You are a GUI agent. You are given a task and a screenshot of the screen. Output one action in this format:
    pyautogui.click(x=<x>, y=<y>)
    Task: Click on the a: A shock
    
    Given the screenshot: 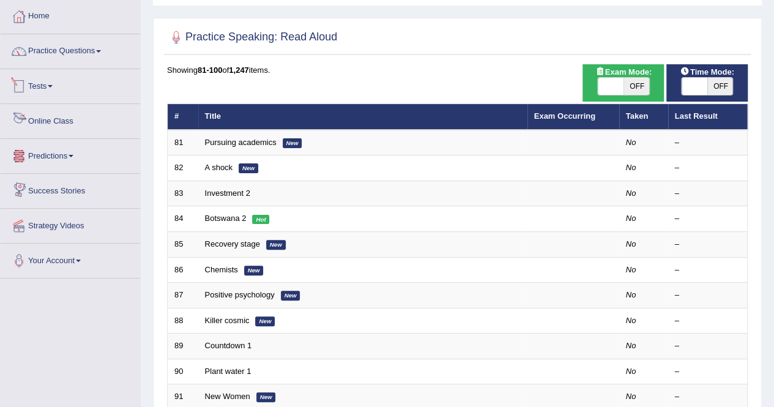 What is the action you would take?
    pyautogui.click(x=219, y=167)
    